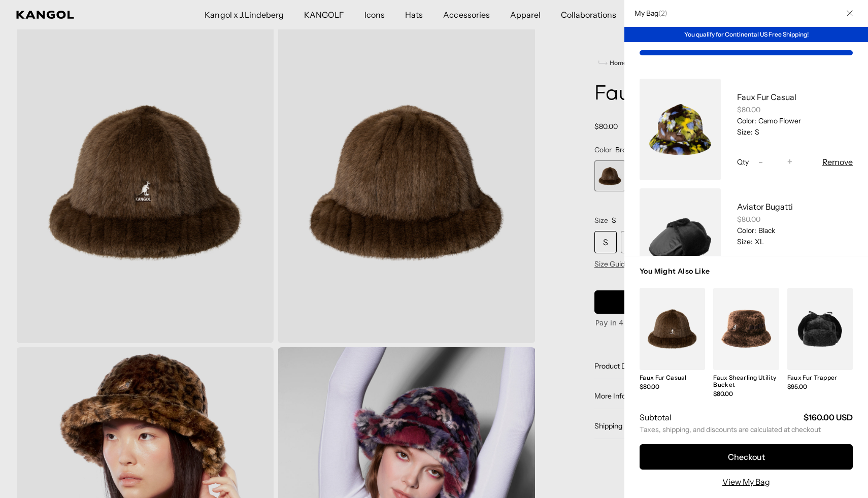  I want to click on dd: Camo Flower, so click(779, 121).